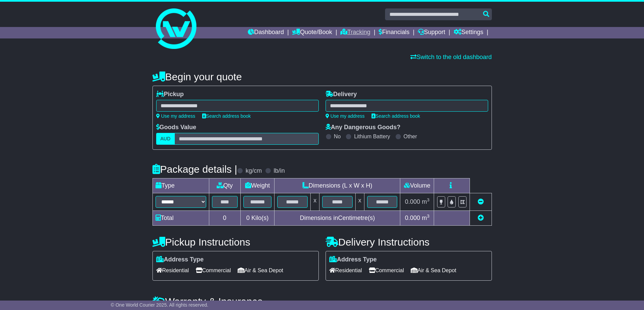 The height and width of the screenshot is (310, 644). What do you see at coordinates (431, 33) in the screenshot?
I see `a: Support` at bounding box center [431, 33].